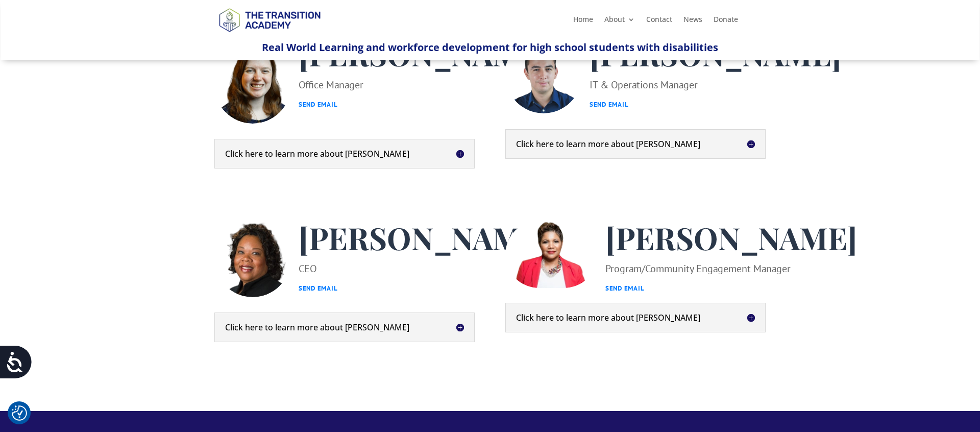 Image resolution: width=980 pixels, height=432 pixels. I want to click on a: About, so click(620, 21).